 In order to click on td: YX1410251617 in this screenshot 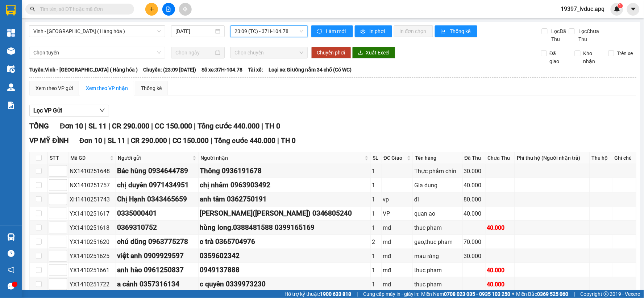, I will do `click(92, 213)`.